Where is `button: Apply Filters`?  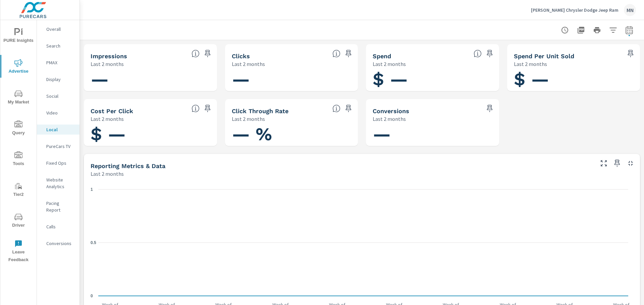 button: Apply Filters is located at coordinates (613, 30).